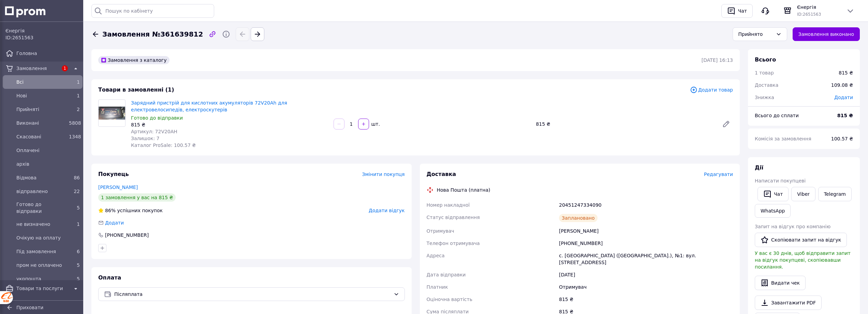 Image resolution: width=868 pixels, height=314 pixels. Describe the element at coordinates (375, 124) in the screenshot. I see `div: шт.` at that location.